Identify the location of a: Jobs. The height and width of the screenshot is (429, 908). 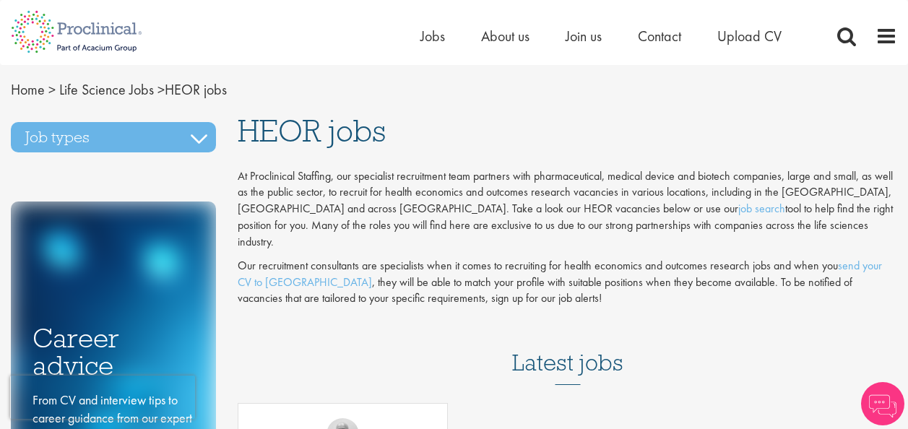
(433, 36).